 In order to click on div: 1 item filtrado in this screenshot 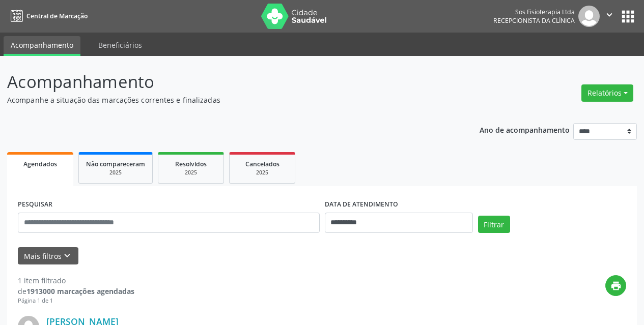, I will do `click(75, 280)`.